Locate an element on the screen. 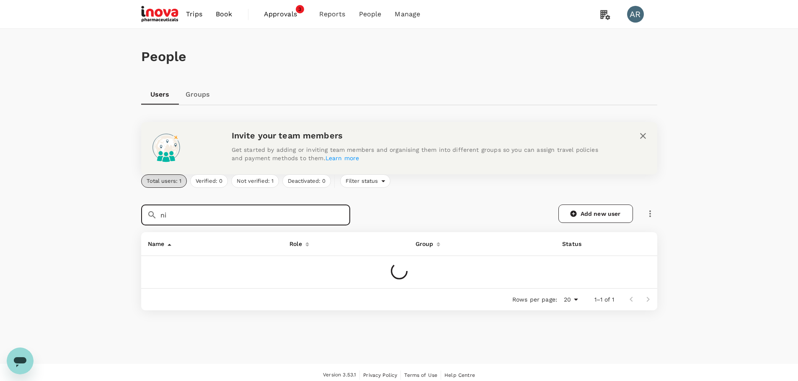  p: 1–1 of 1 is located at coordinates (604, 300).